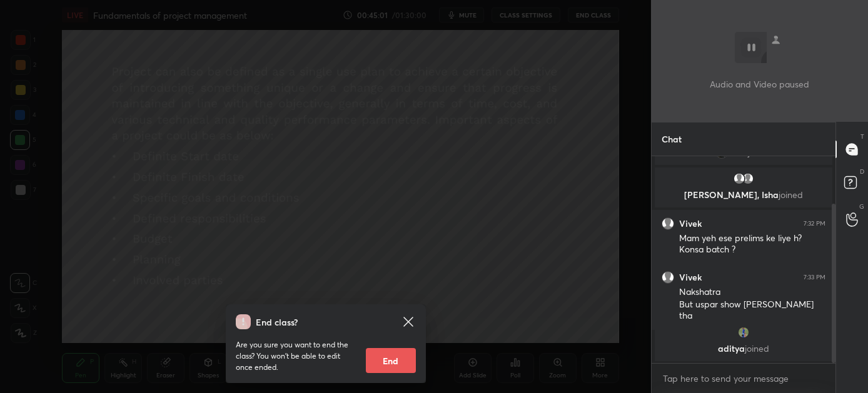 This screenshot has height=393, width=868. Describe the element at coordinates (744, 259) in the screenshot. I see `div: grid` at that location.